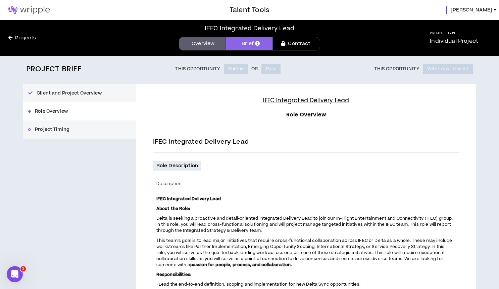  I want to click on div: IFEC Integrated Delivery Lead, so click(250, 28).